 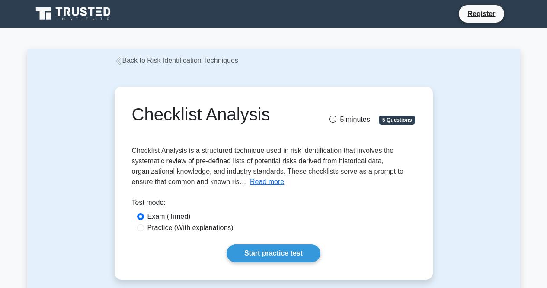 What do you see at coordinates (177, 60) in the screenshot?
I see `a: Back to Risk Identification Techniques` at bounding box center [177, 60].